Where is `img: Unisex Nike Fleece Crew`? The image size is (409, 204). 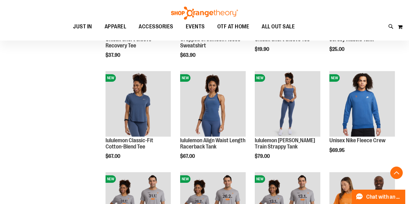
img: Unisex Nike Fleece Crew is located at coordinates (362, 104).